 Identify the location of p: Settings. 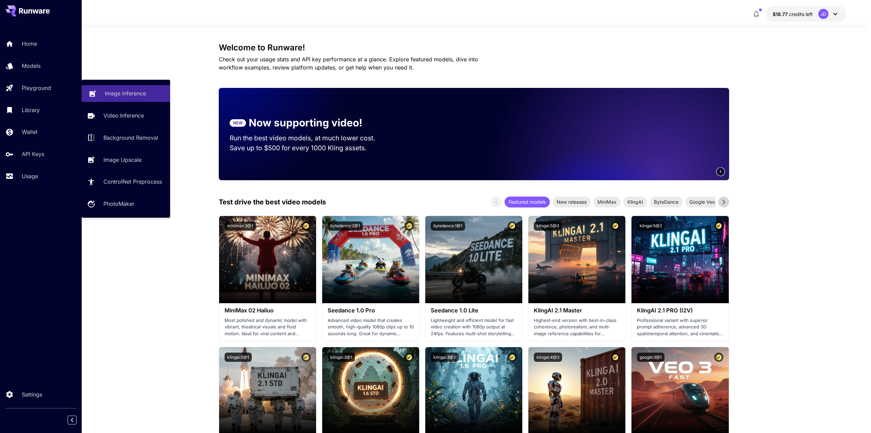
(32, 394).